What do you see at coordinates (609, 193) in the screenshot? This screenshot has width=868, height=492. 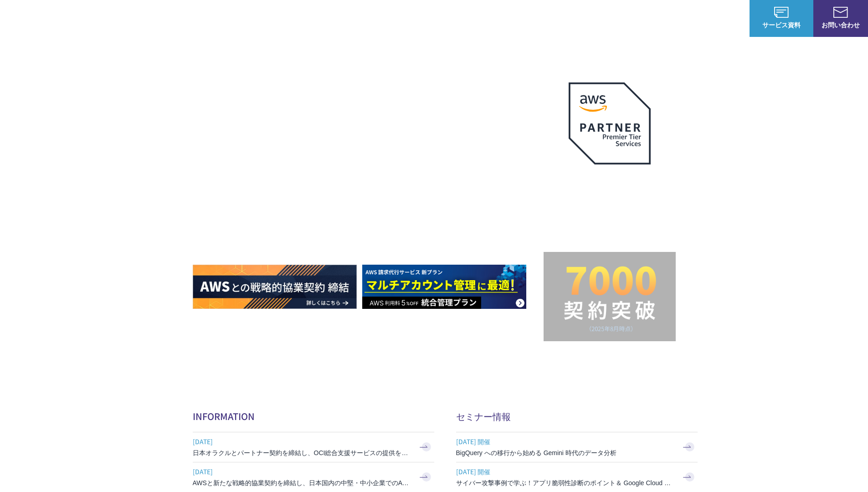 I see `p: 最上位プレミアティア サービスパートナー` at bounding box center [609, 193].